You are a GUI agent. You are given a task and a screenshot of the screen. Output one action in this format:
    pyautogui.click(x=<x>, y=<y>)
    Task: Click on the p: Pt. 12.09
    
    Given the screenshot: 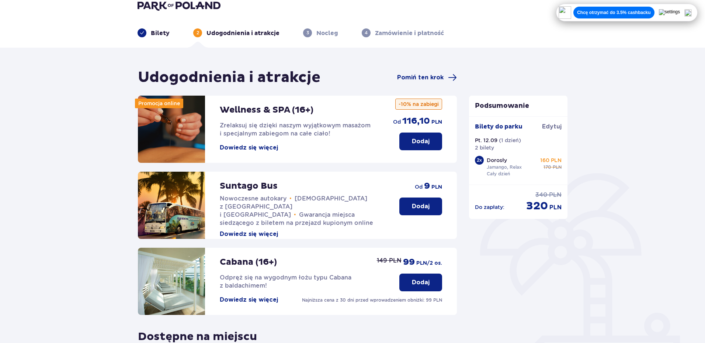 What is the action you would take?
    pyautogui.click(x=486, y=140)
    